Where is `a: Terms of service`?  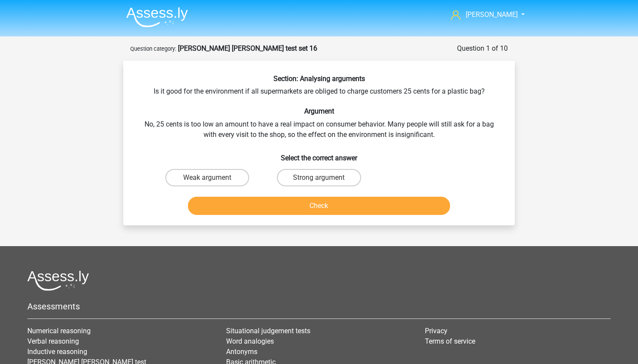
a: Terms of service is located at coordinates (450, 342).